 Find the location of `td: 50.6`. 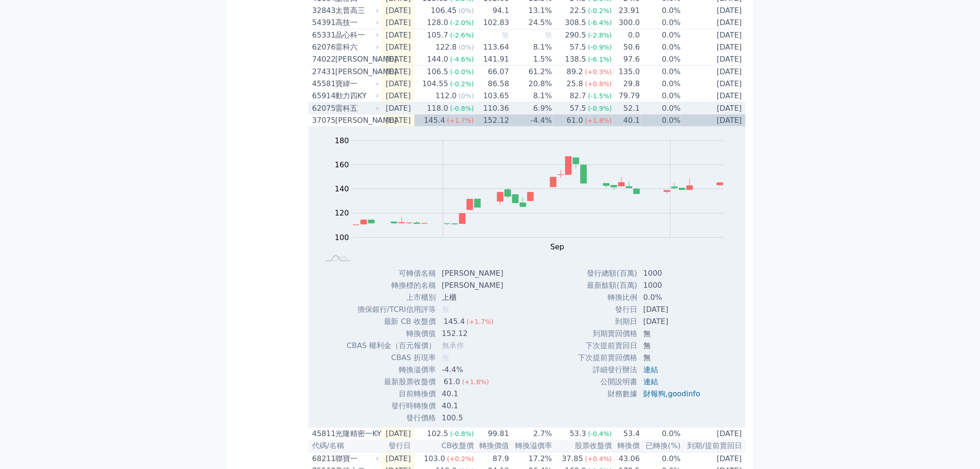

td: 50.6 is located at coordinates (626, 47).